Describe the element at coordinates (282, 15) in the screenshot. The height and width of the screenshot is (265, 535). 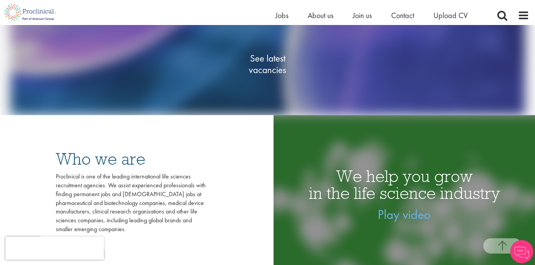
I see `span: Jobs` at that location.